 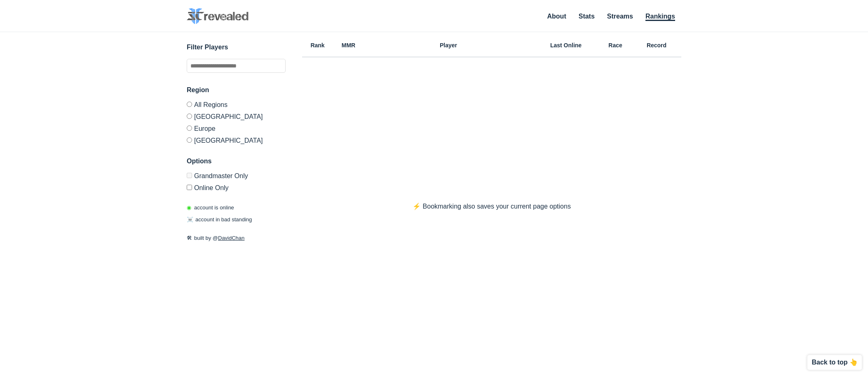 I want to click on h6: MMR, so click(x=348, y=45).